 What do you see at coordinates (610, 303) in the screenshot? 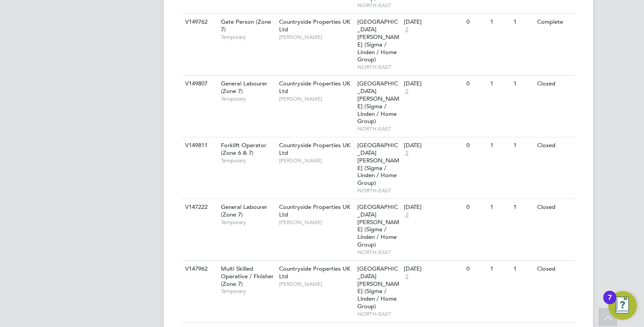
I see `div: 7` at bounding box center [610, 303].